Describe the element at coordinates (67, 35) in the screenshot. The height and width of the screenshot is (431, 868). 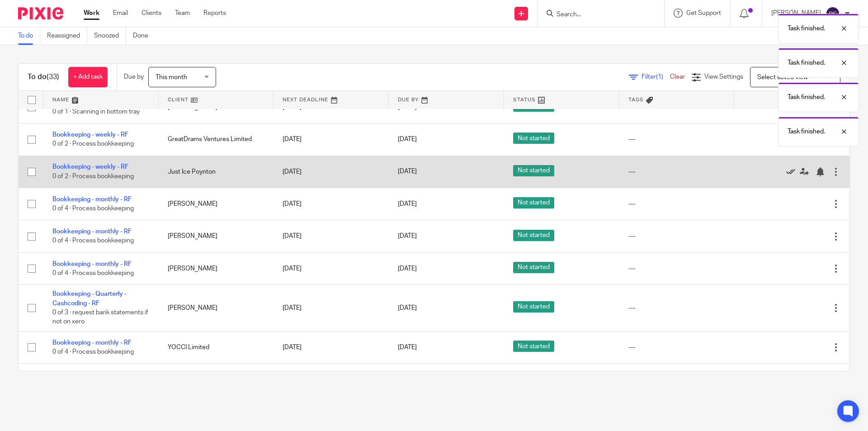
I see `a: Reassigned` at that location.